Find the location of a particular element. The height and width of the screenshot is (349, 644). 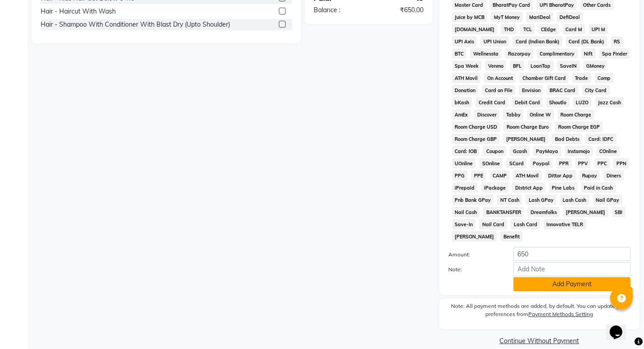

label: Payment Methods Setting is located at coordinates (561, 314).